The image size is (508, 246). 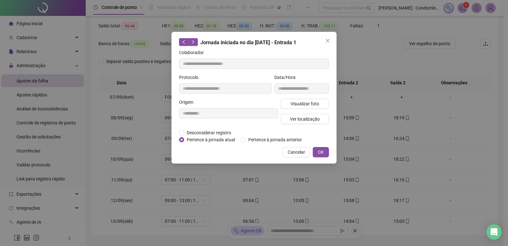 What do you see at coordinates (194, 52) in the screenshot?
I see `label: Colaborador` at bounding box center [194, 52].